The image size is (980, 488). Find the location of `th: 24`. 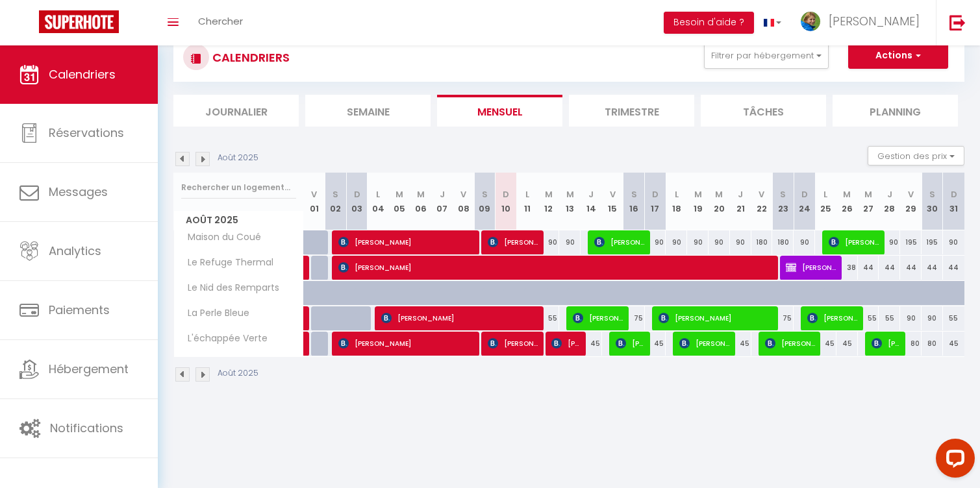

th: 24 is located at coordinates (805, 202).